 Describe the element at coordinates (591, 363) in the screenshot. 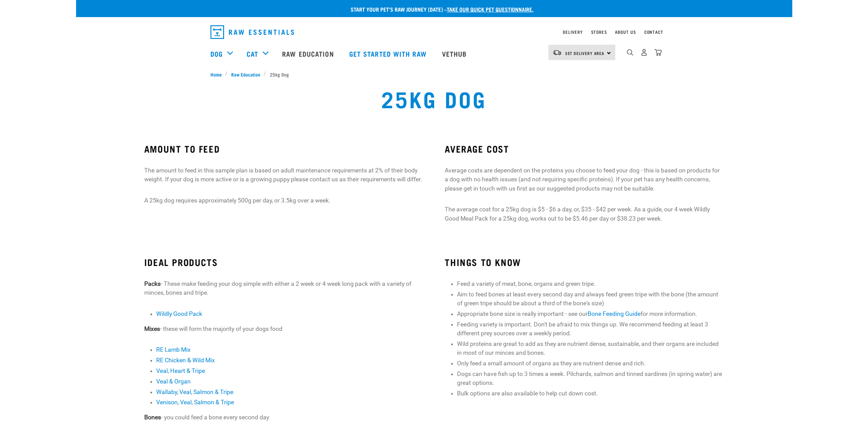

I see `li: Only feed a small amount of organs as they are nutrient dense and rich.` at that location.